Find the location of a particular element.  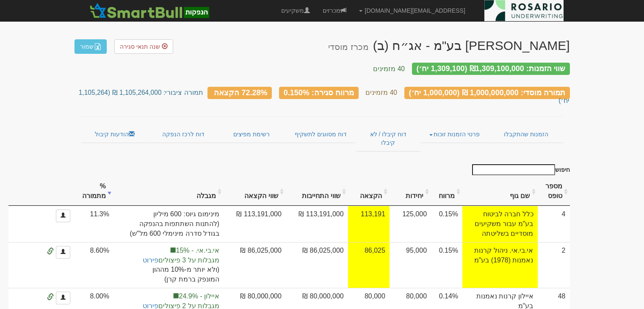

th: יחידות: activate to sort column ascending is located at coordinates (410, 191).